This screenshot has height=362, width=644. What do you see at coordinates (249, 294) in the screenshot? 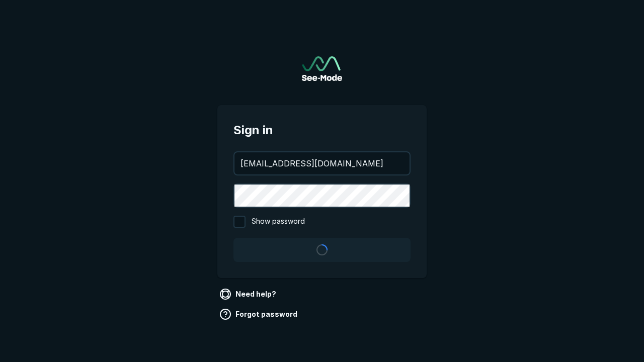
I see `a: Need help?` at bounding box center [249, 294].